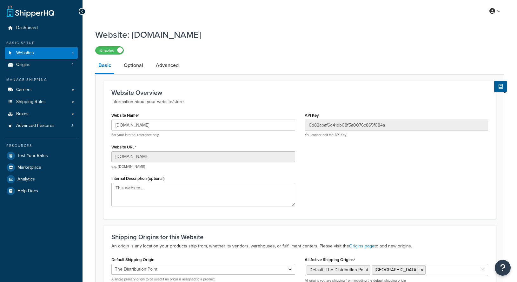  Describe the element at coordinates (105, 66) in the screenshot. I see `a: Basic` at that location.